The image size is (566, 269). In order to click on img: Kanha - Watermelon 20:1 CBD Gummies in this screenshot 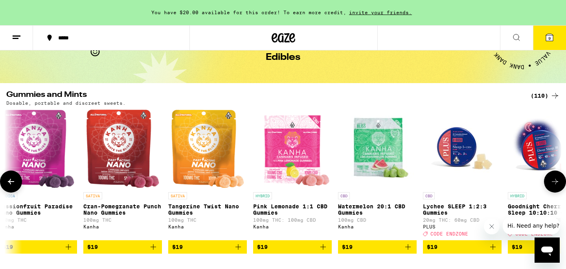, I will do `click(377, 149)`.